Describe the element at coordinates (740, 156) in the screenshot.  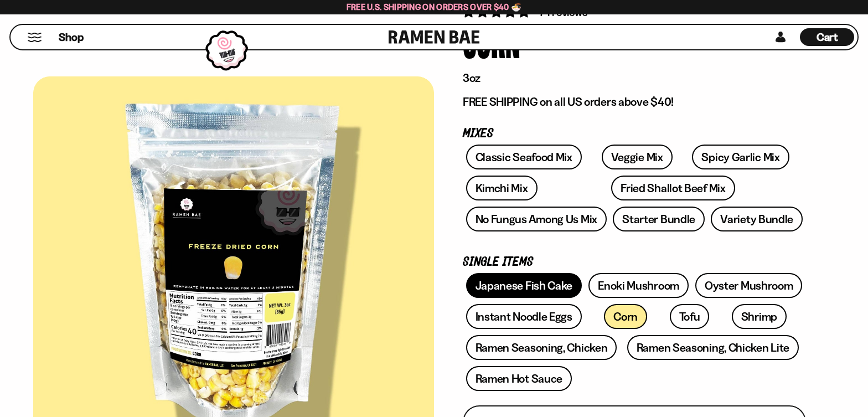
I see `a: Spicy Garlic Mix` at that location.